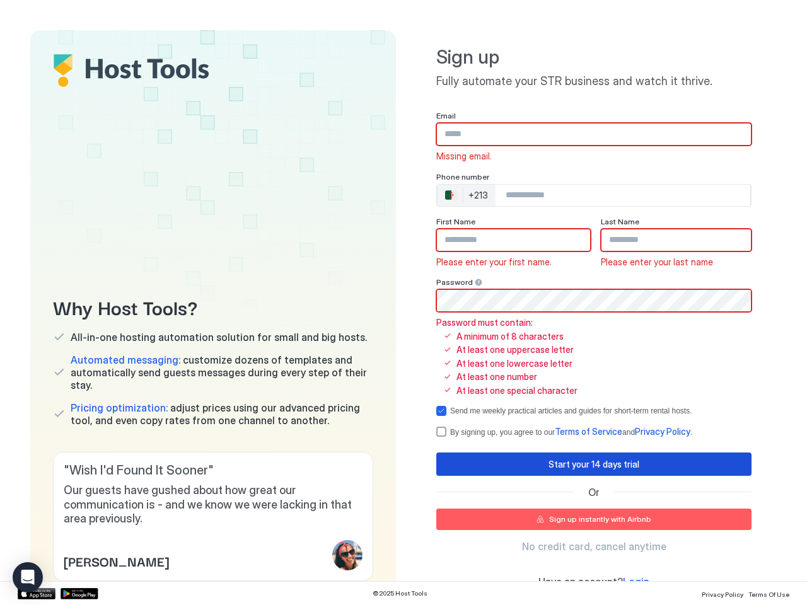  I want to click on a: Terms of Service, so click(588, 432).